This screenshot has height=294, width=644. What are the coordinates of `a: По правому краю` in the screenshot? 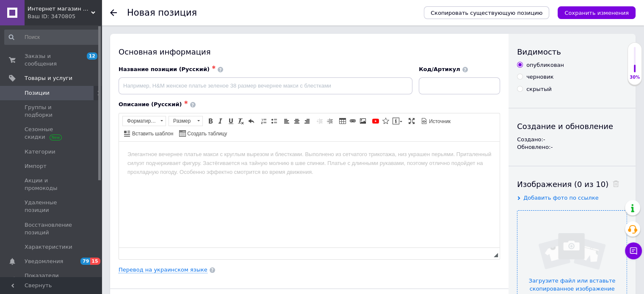 It's located at (307, 121).